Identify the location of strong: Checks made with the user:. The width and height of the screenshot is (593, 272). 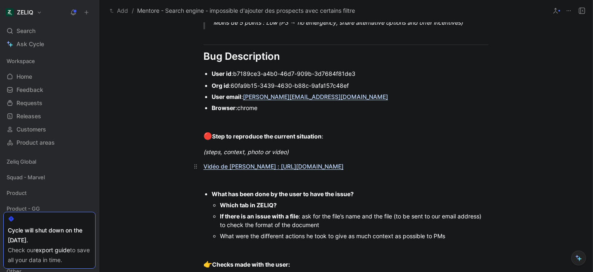
(247, 264).